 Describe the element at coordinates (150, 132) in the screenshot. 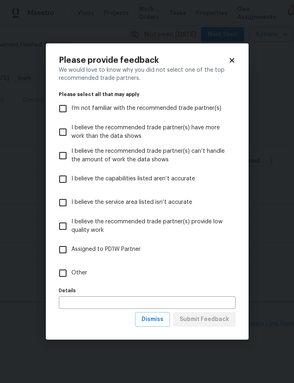

I see `span: I believe the recommended trade partner(s) have more work than the data shows` at that location.